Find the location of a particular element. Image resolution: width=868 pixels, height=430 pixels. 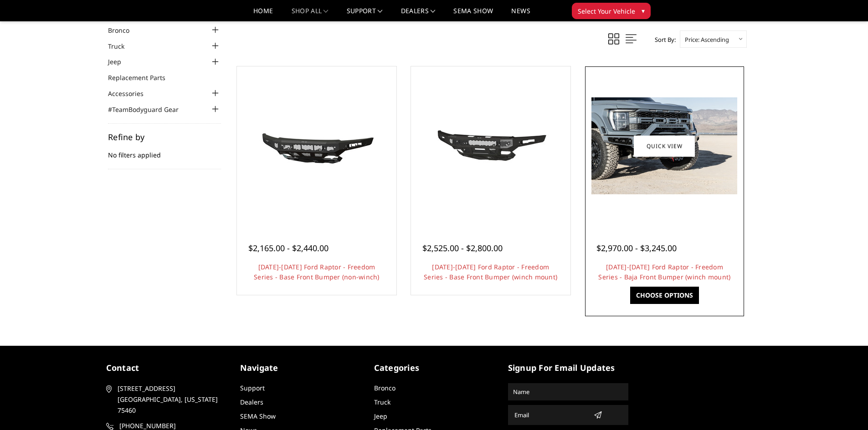

a: Accessories is located at coordinates (131, 93).